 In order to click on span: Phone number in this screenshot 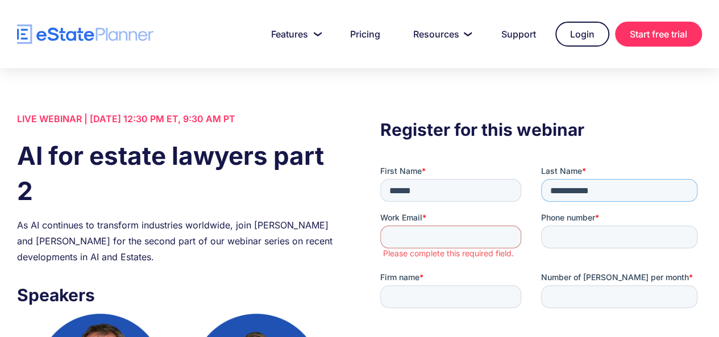, I will do `click(187, 52)`.